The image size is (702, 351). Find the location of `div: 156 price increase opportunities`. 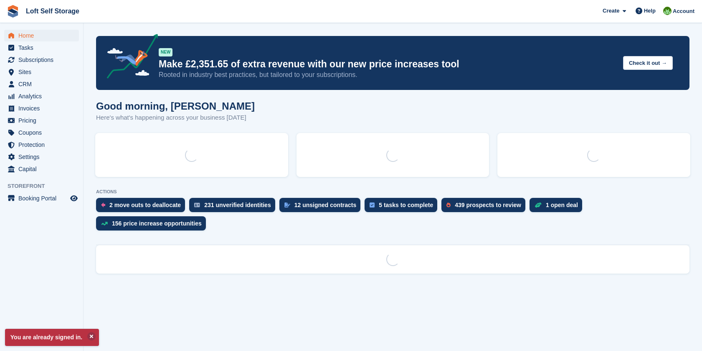

div: 156 price increase opportunities is located at coordinates (157, 223).